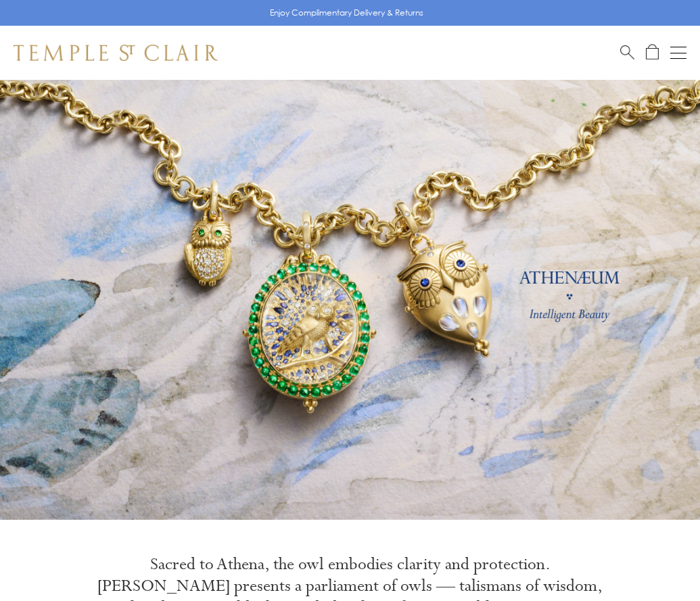  I want to click on p: Enjoy Complimentary Delivery & Returns, so click(346, 13).